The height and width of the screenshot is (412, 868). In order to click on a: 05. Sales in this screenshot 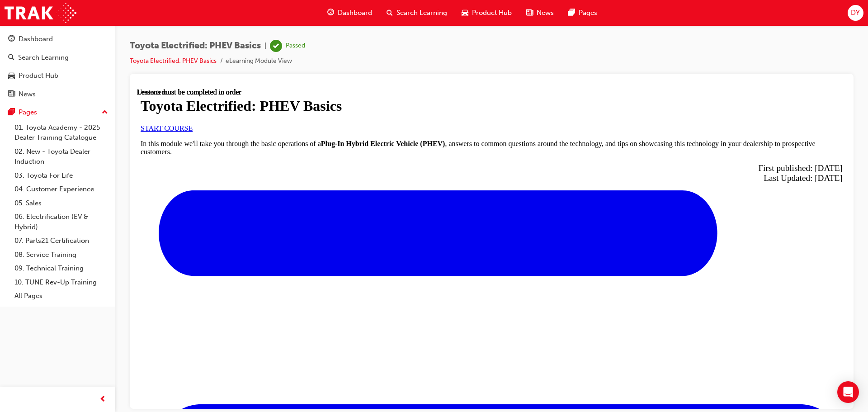, I will do `click(61, 203)`.